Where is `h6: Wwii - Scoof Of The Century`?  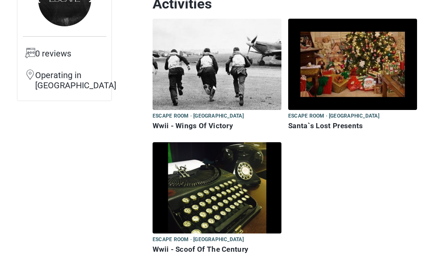 h6: Wwii - Scoof Of The Century is located at coordinates (217, 249).